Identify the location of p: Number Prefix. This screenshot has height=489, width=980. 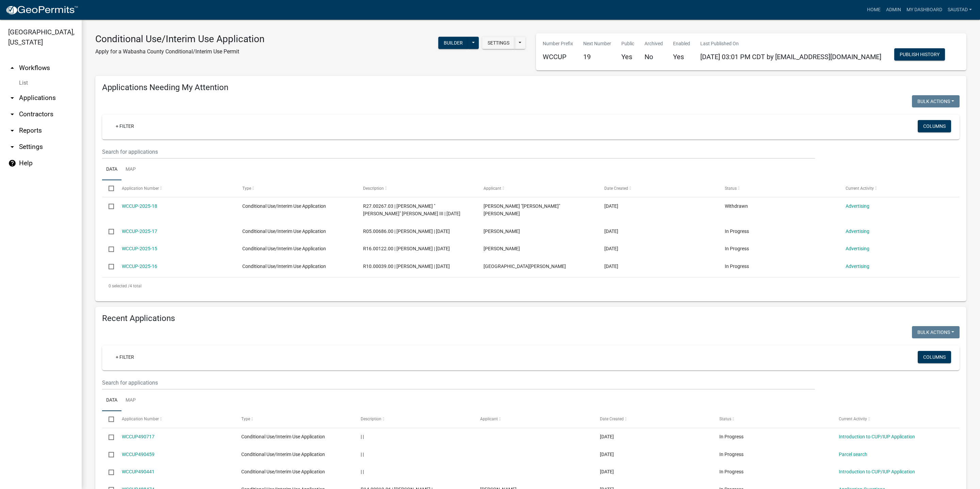
(558, 44).